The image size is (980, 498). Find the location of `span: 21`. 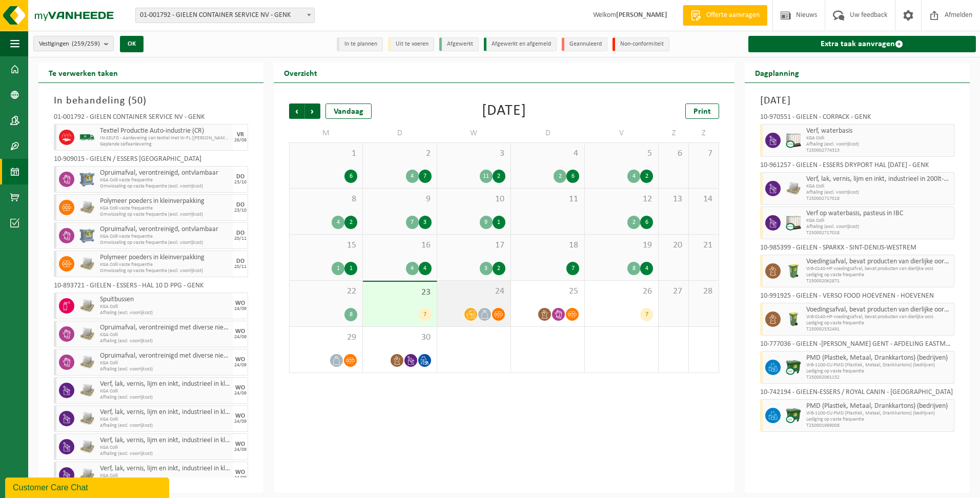

span: 21 is located at coordinates (703, 246).